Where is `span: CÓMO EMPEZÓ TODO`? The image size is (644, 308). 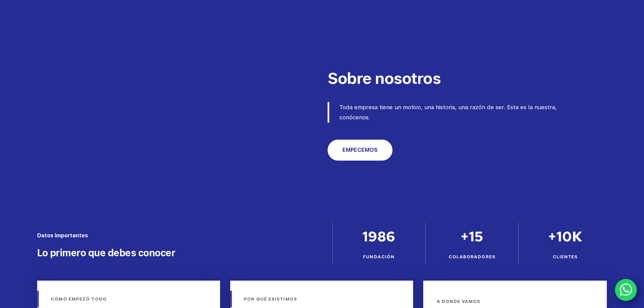
span: CÓMO EMPEZÓ TODO is located at coordinates (79, 299).